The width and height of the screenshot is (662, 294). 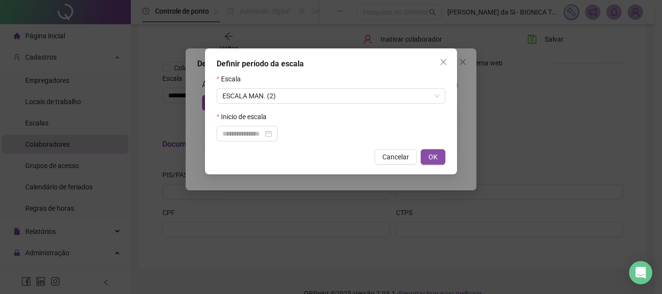 What do you see at coordinates (433, 157) in the screenshot?
I see `span: OK` at bounding box center [433, 157].